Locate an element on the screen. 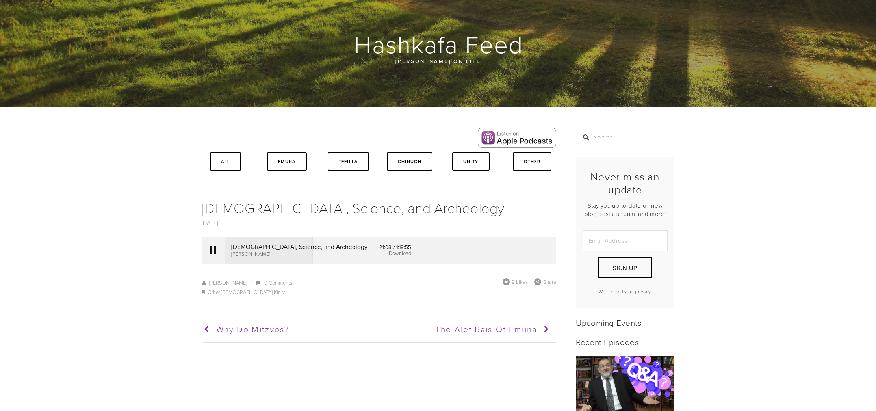 The width and height of the screenshot is (876, 411). span: 9 Likes is located at coordinates (520, 282).